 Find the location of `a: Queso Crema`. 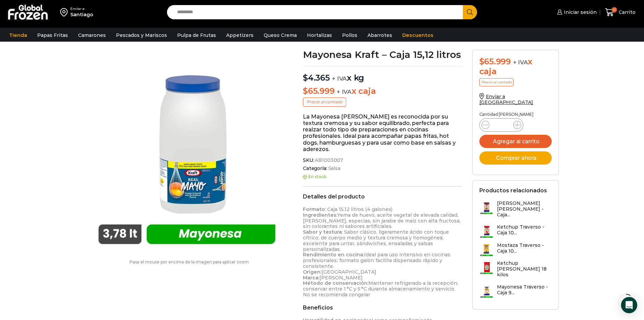

a: Queso Crema is located at coordinates (281, 35).